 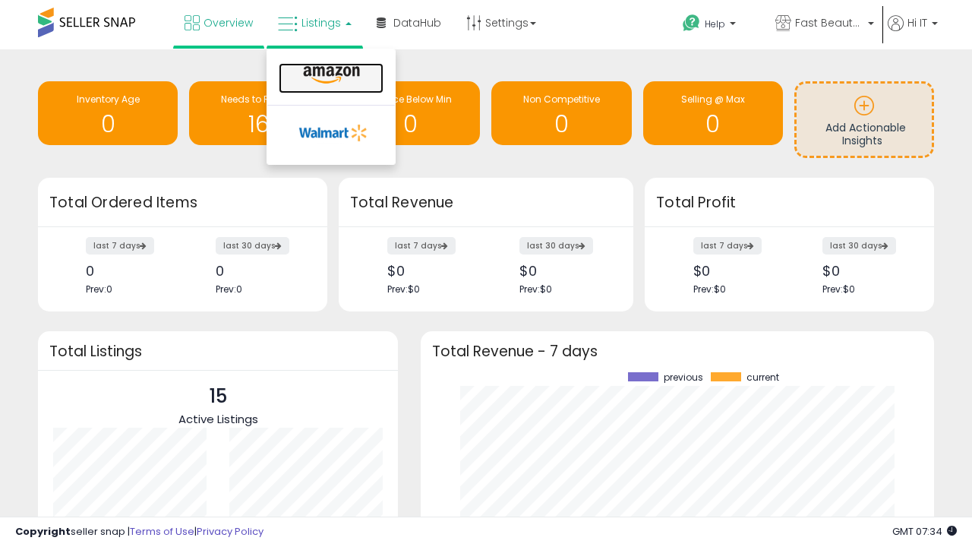 What do you see at coordinates (218, 351) in the screenshot?
I see `h3: Total Listings` at bounding box center [218, 351].